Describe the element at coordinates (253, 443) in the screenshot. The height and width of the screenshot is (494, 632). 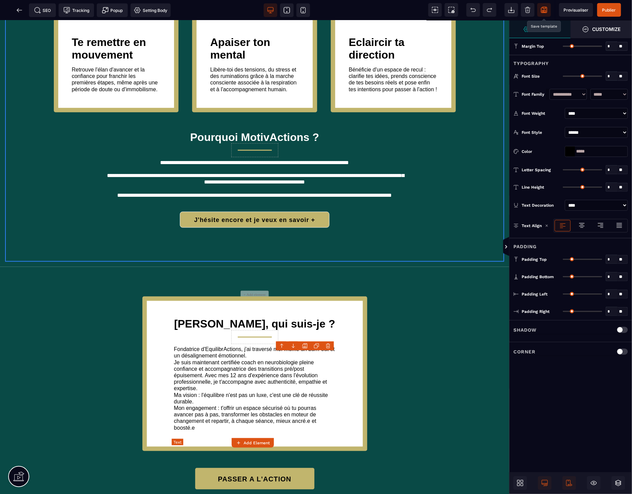
I see `button: Add Element` at that location.